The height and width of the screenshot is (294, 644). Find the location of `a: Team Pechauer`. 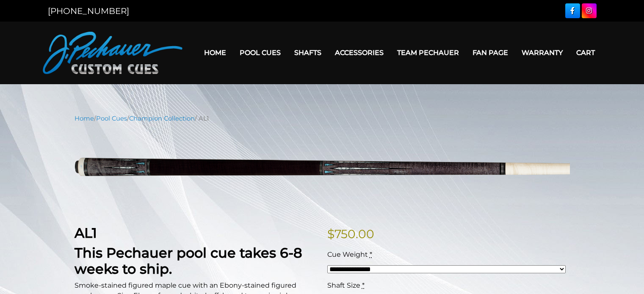

a: Team Pechauer is located at coordinates (428, 53).